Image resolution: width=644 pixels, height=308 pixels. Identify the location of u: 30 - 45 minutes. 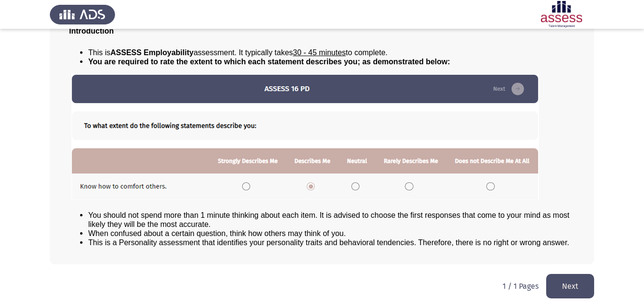
(319, 52).